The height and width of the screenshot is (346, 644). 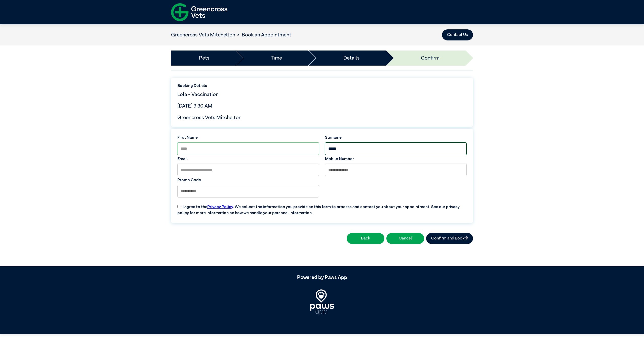 I want to click on a: Time, so click(x=277, y=58).